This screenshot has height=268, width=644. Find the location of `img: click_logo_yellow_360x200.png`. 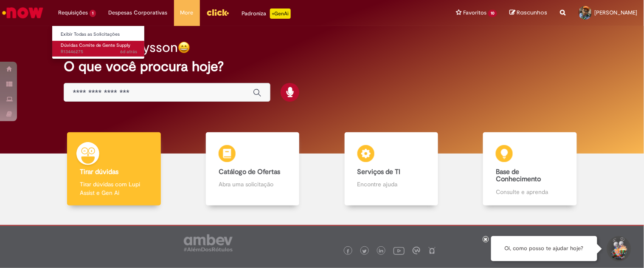

img: click_logo_yellow_360x200.png is located at coordinates (218, 13).